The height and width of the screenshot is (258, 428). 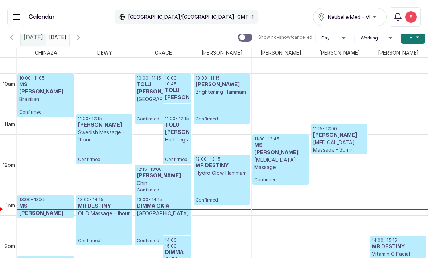 I want to click on button: Neubelle Med - VI, so click(x=349, y=17).